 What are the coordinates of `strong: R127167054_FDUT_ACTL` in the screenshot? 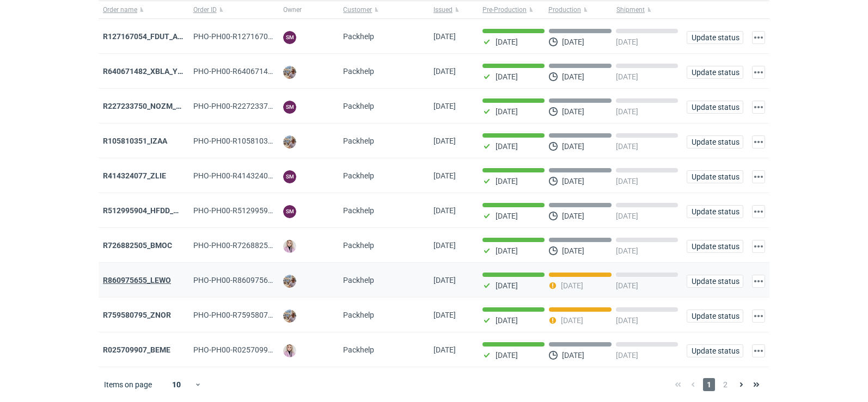 It's located at (147, 37).